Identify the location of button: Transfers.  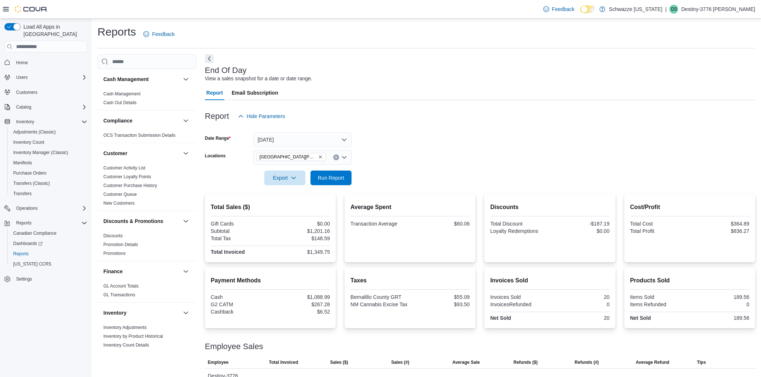
(49, 193).